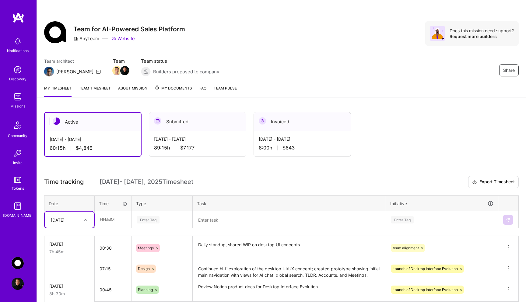 Image resolution: width=526 pixels, height=302 pixels. What do you see at coordinates (58, 91) in the screenshot?
I see `a: My timesheet` at bounding box center [58, 91].